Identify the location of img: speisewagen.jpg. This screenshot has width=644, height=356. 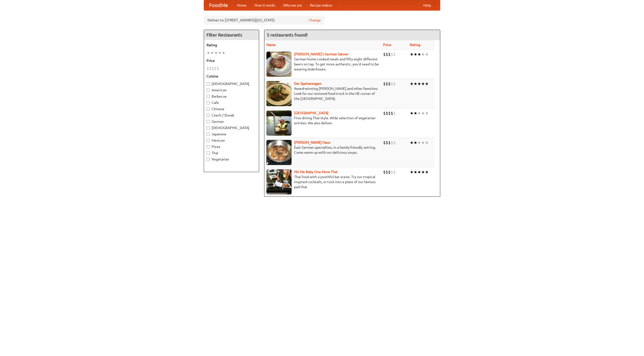
(279, 94).